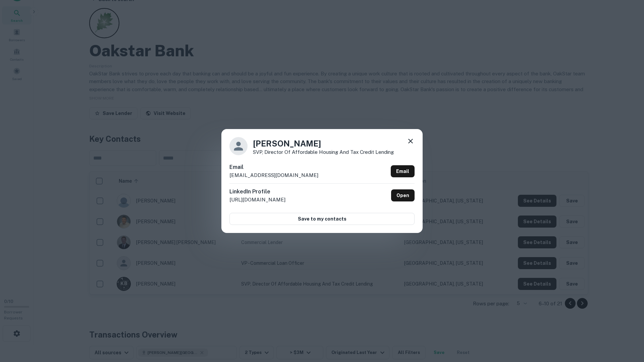 The width and height of the screenshot is (644, 362). Describe the element at coordinates (257, 192) in the screenshot. I see `h6: LinkedIn Profile` at that location.